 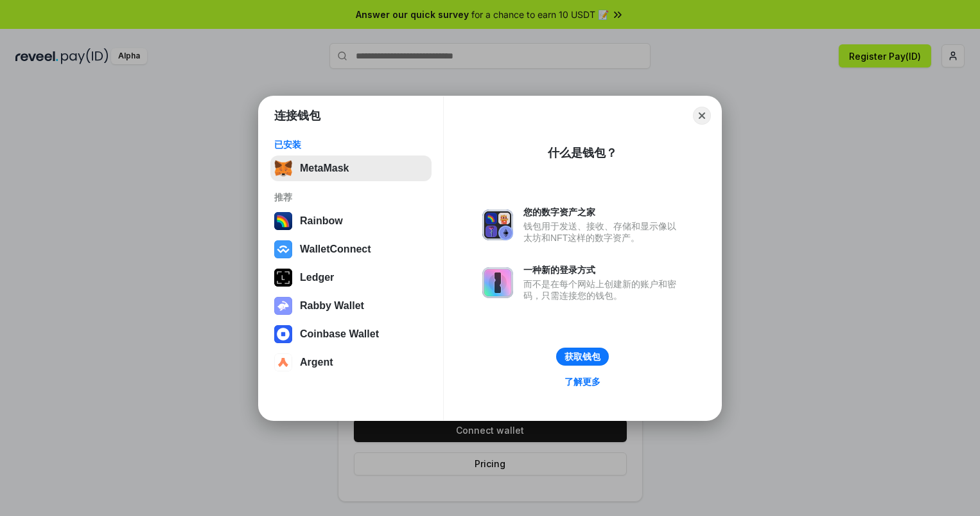 What do you see at coordinates (324, 168) in the screenshot?
I see `div: MetaMask` at bounding box center [324, 168].